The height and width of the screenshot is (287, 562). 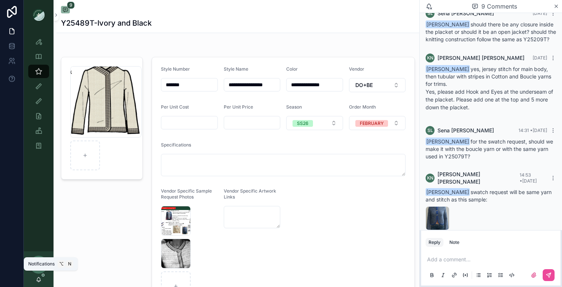 I want to click on span: Per Unit Cost, so click(x=175, y=107).